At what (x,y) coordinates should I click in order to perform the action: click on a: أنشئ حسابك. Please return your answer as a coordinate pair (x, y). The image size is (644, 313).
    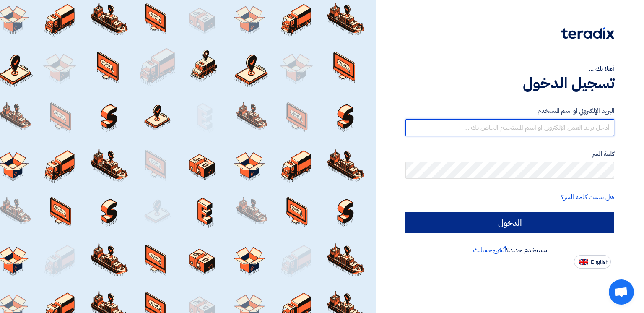
    Looking at the image, I should click on (489, 250).